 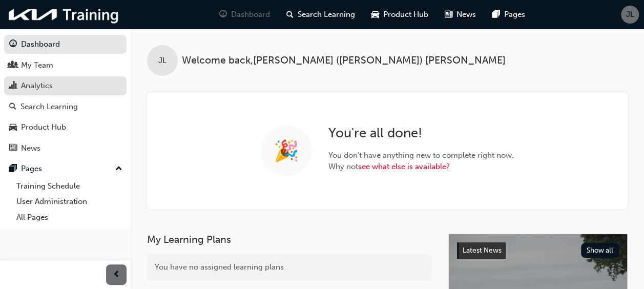 I want to click on div: Pages, so click(x=31, y=169).